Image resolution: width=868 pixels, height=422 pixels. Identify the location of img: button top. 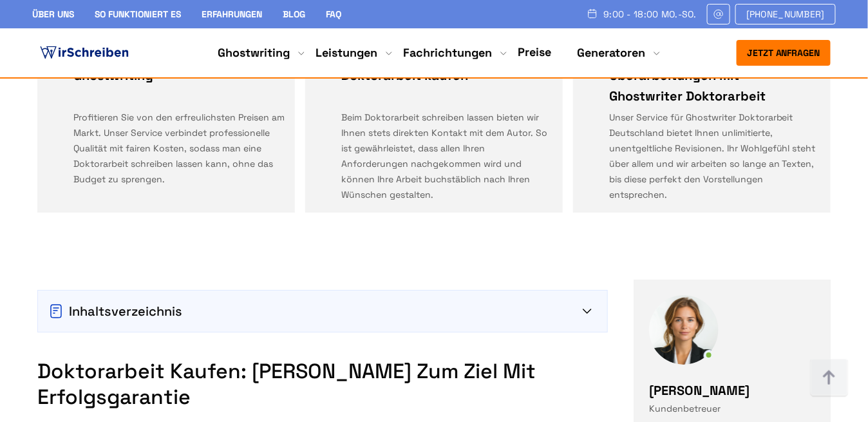
(829, 378).